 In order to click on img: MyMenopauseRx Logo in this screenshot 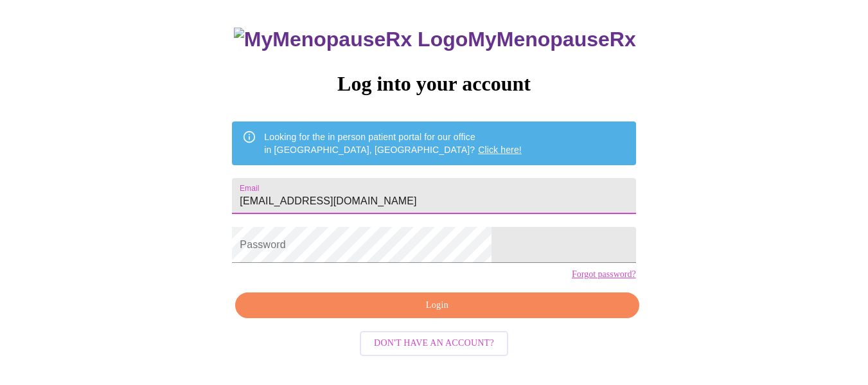, I will do `click(350, 40)`.